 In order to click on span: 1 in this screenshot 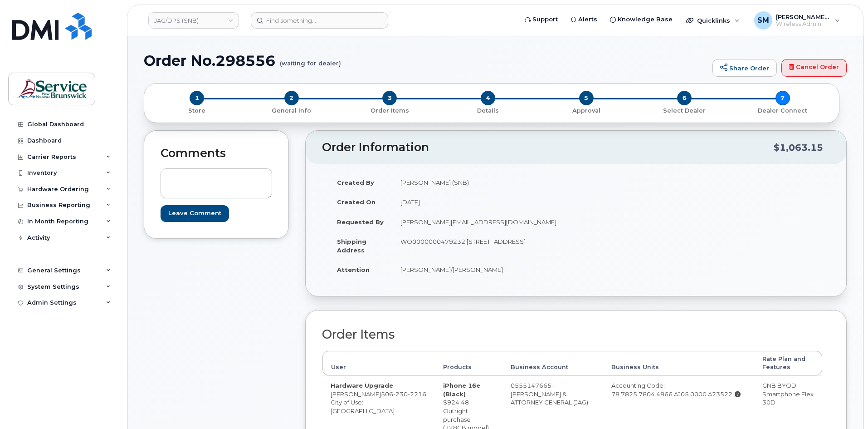, I will do `click(197, 98)`.